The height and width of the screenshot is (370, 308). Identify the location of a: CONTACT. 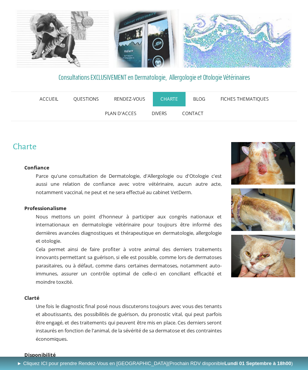
(193, 114).